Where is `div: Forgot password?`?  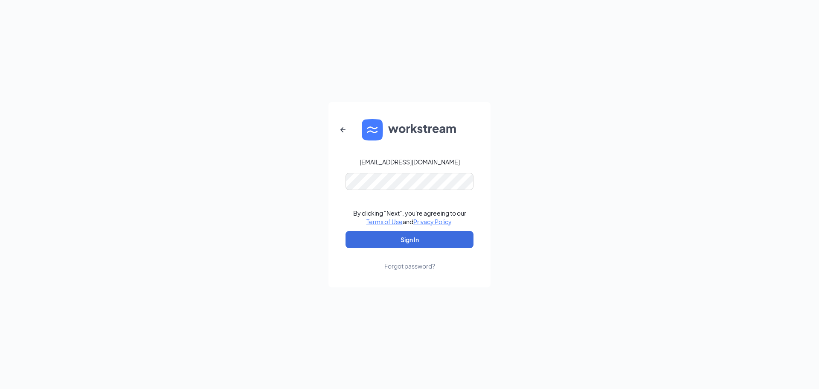
div: Forgot password? is located at coordinates (409, 266).